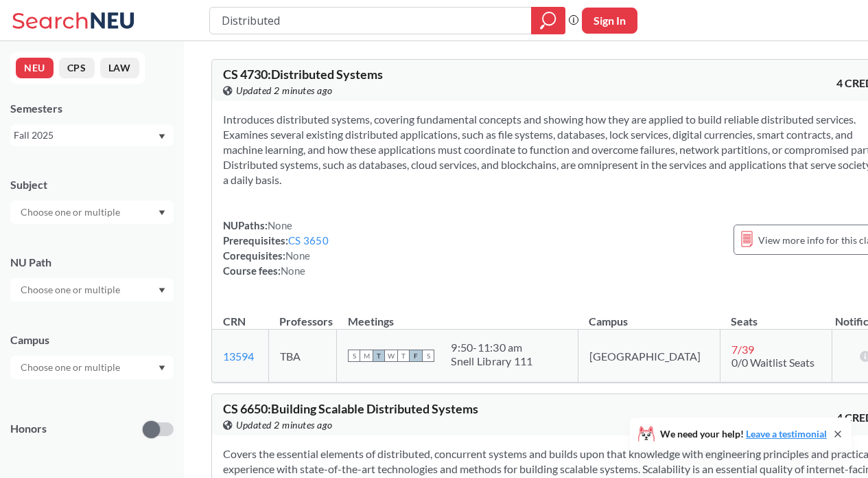 The image size is (868, 478). What do you see at coordinates (415, 355) in the screenshot?
I see `span: F` at bounding box center [415, 355].